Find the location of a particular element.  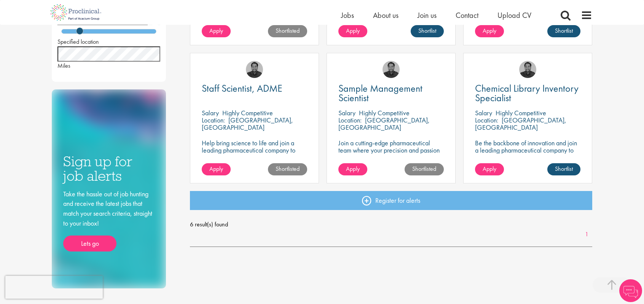

a: Staff Scientist, ADME is located at coordinates (254, 88).